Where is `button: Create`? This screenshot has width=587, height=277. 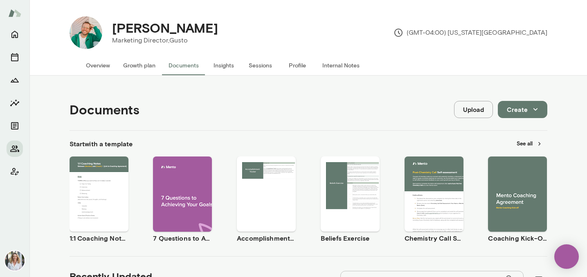 button: Create is located at coordinates (523, 110).